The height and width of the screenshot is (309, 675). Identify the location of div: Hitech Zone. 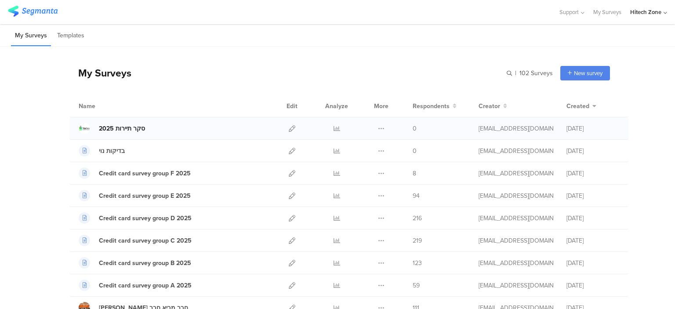
(646, 12).